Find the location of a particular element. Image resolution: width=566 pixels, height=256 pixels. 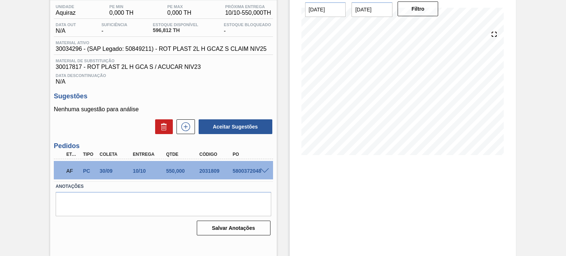

div: Nova sugestão is located at coordinates (184, 127).